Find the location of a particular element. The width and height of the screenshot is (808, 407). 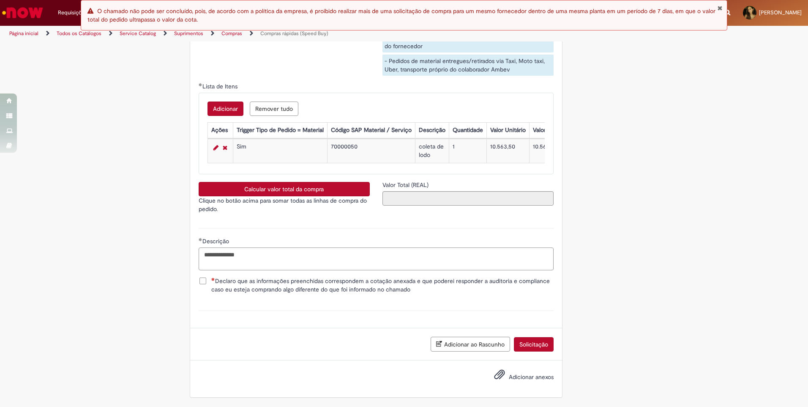

p: Clique no botão acima para somar todas as linhas de compra do pedido. is located at coordinates (284, 205).